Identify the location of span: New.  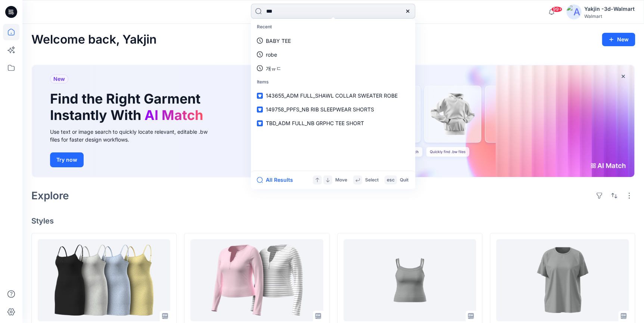
(59, 79).